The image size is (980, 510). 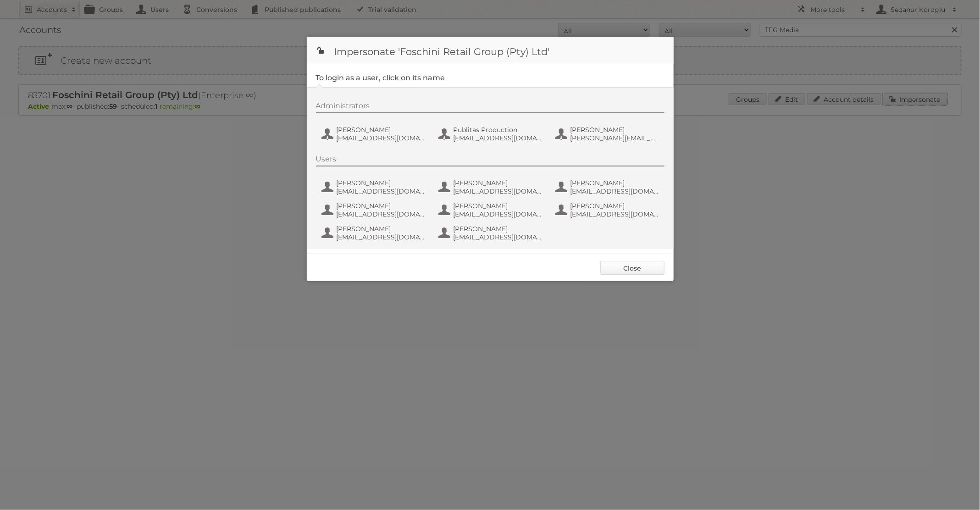 What do you see at coordinates (498, 130) in the screenshot?
I see `span: Publitas Production` at bounding box center [498, 130].